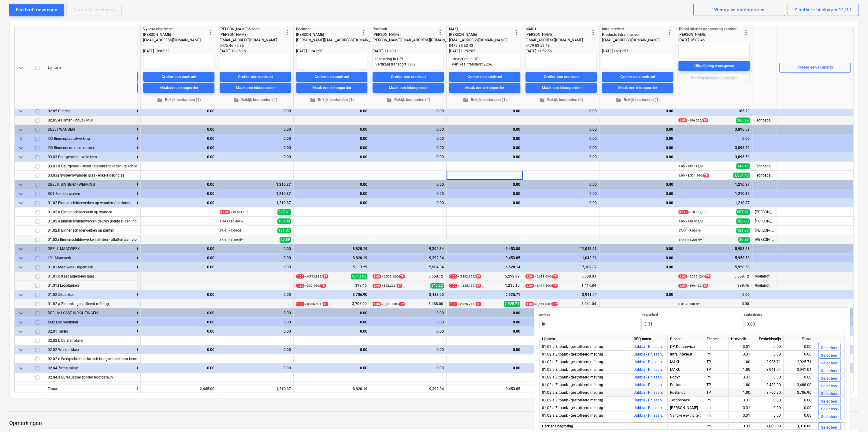 Image resolution: width=868 pixels, height=432 pixels. I want to click on div: Weergave configureren, so click(739, 10).